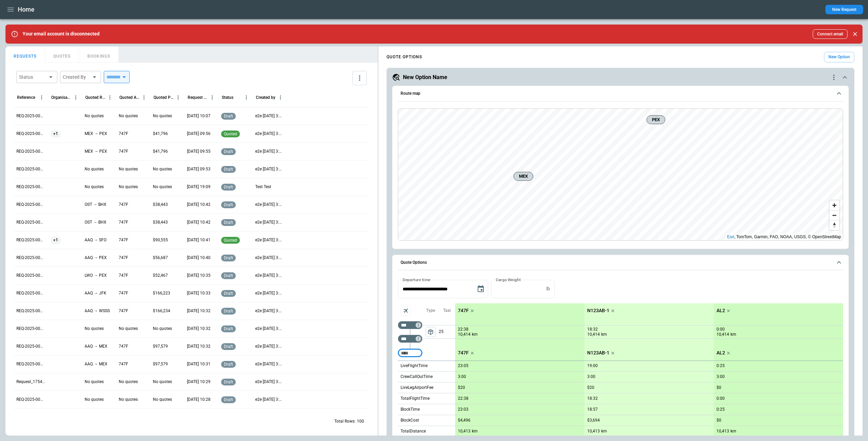  What do you see at coordinates (198, 98) in the screenshot?
I see `div: Request Created At (UTC+03:00)` at bounding box center [198, 98].